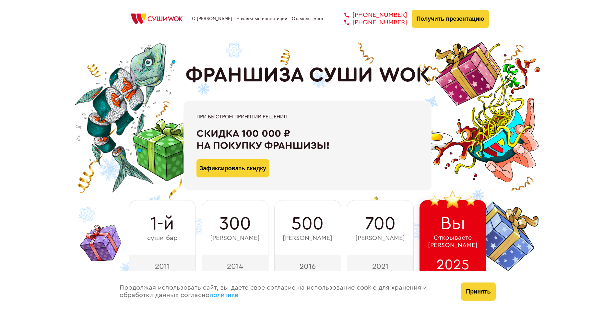 The width and height of the screenshot is (615, 312). Describe the element at coordinates (224, 295) in the screenshot. I see `a: политике` at that location.